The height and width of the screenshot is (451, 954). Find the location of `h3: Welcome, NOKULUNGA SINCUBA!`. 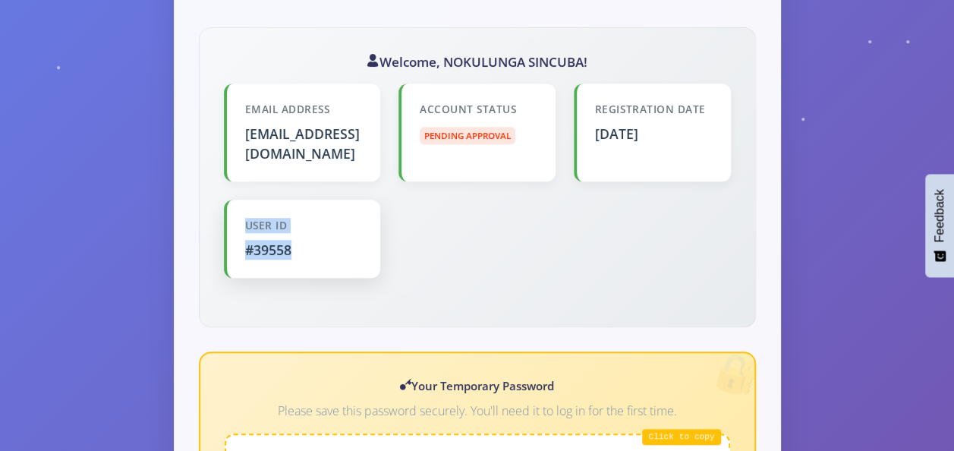

h3: Welcome, NOKULUNGA SINCUBA! is located at coordinates (478, 62).